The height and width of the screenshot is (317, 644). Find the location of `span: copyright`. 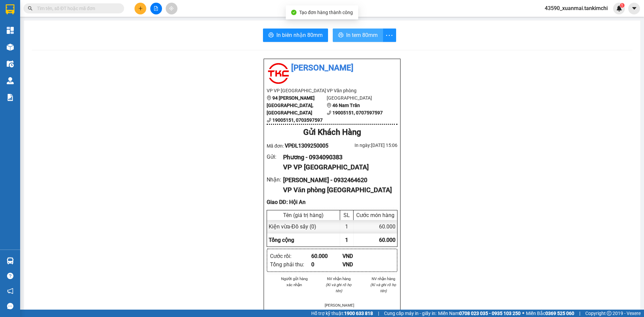

span: copyright is located at coordinates (609, 314).